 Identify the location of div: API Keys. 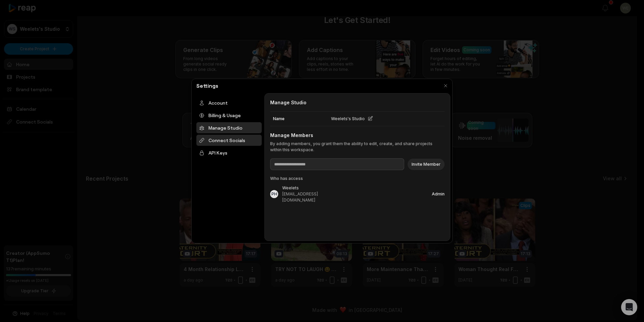
(229, 152).